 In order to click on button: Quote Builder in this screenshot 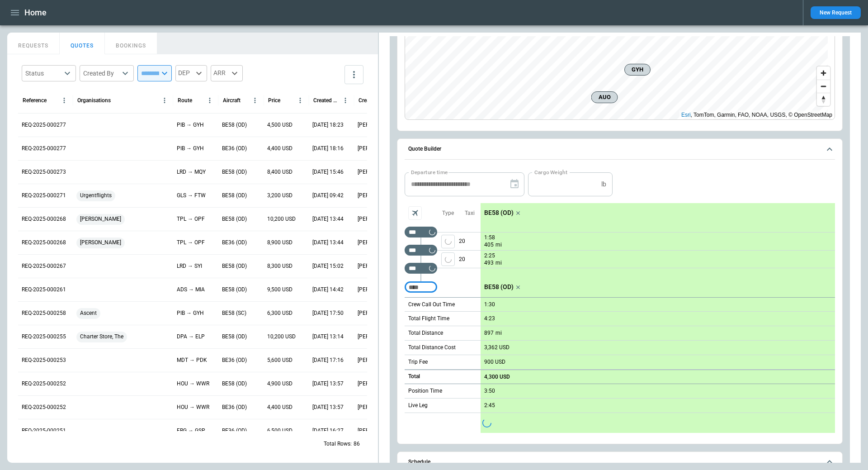, I will do `click(619, 149)`.